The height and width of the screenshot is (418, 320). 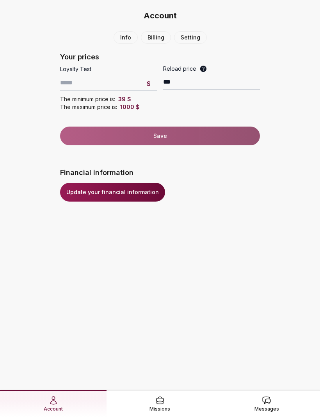 What do you see at coordinates (156, 37) in the screenshot?
I see `a: Billing` at bounding box center [156, 37].